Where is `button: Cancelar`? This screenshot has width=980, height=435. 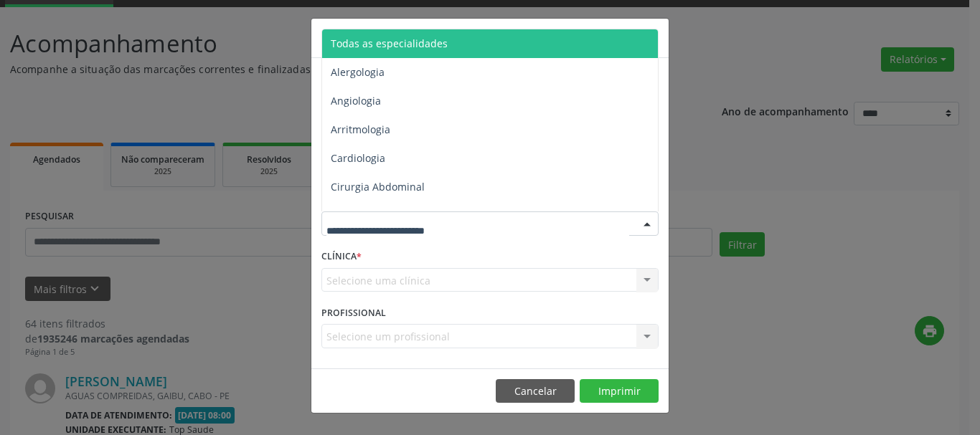
button: Cancelar is located at coordinates (535, 392).